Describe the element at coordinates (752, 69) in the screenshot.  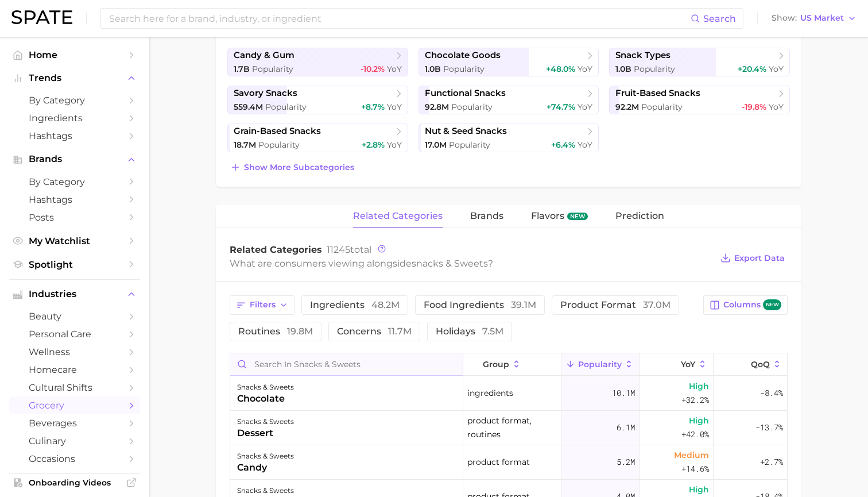
I see `span: +20.4%` at that location.